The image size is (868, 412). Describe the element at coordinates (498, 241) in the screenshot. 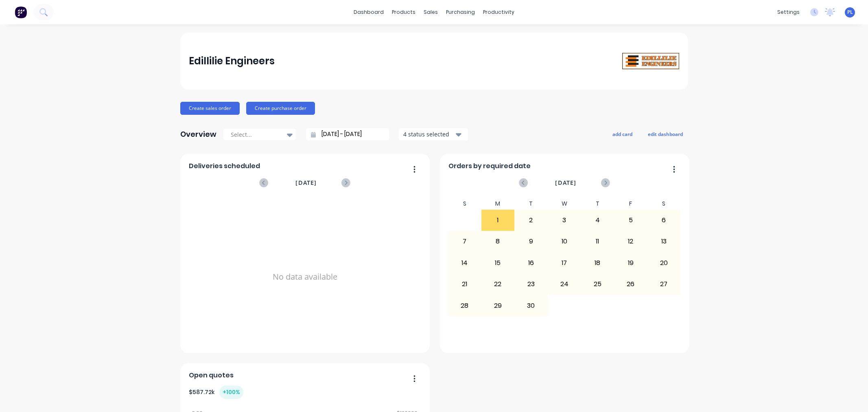

I see `div: 8` at that location.